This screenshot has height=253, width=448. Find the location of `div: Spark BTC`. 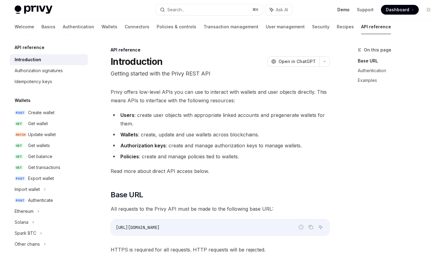

div: Spark BTC is located at coordinates (25, 233).